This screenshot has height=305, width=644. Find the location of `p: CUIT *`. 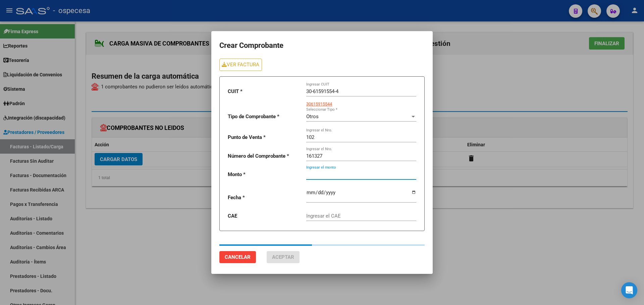

p: CUIT * is located at coordinates (265, 91).